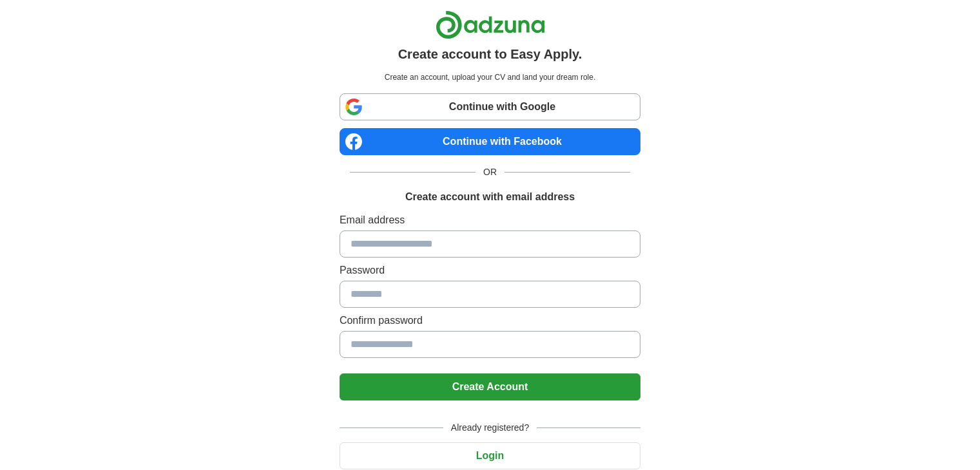  Describe the element at coordinates (490, 387) in the screenshot. I see `button: Create Account` at that location.